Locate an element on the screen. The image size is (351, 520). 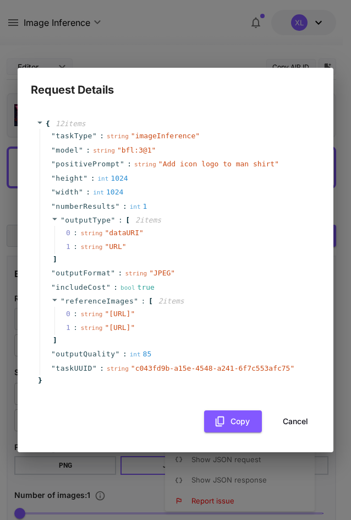
span: outputFormat is located at coordinates (83, 273).